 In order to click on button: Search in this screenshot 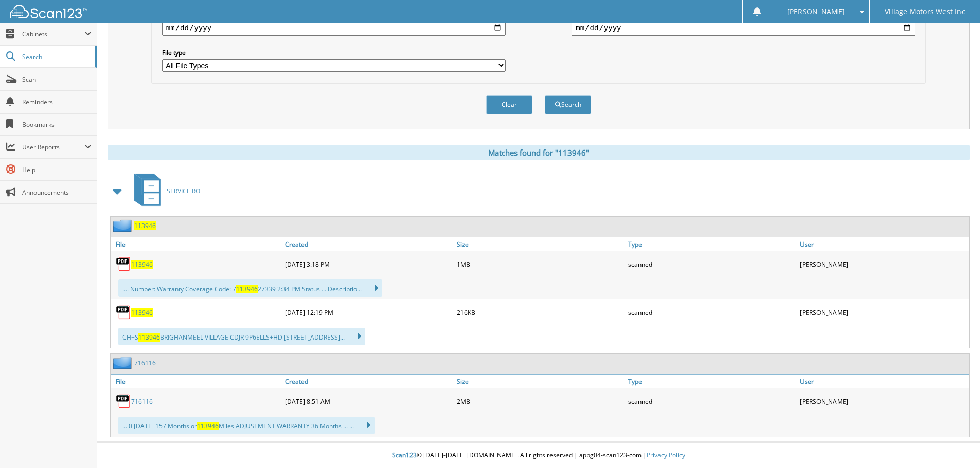, I will do `click(568, 105)`.